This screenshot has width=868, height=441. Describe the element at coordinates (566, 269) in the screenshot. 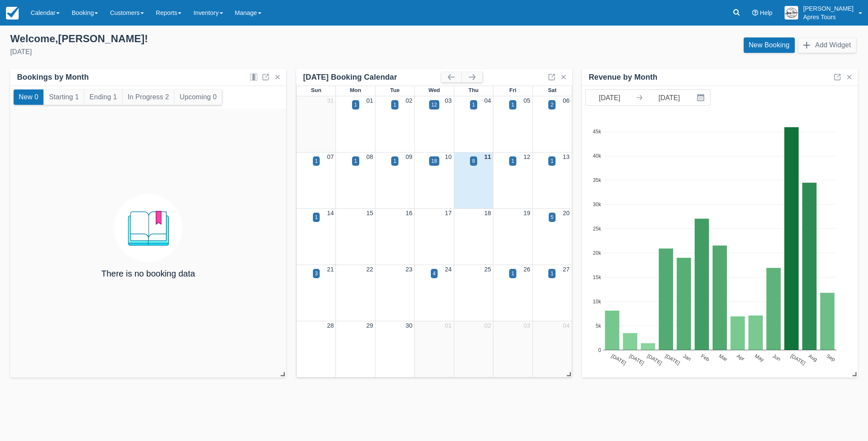

I see `a: 27` at that location.